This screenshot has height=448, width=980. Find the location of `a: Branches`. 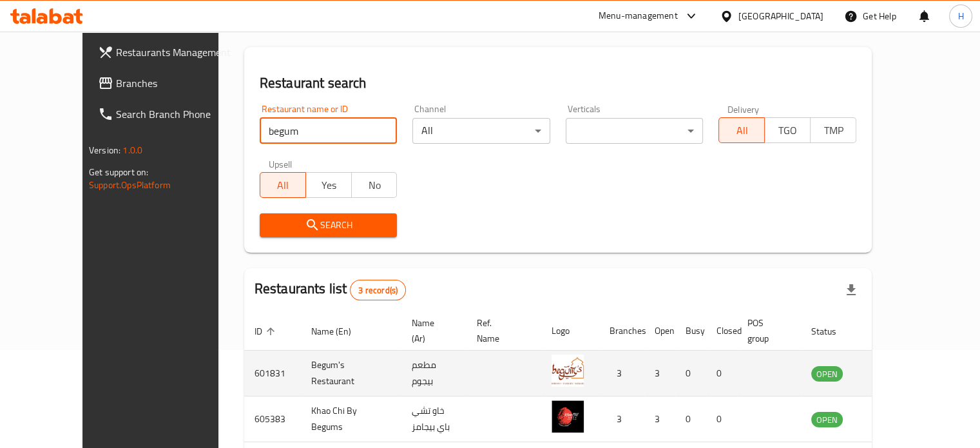

a: Branches is located at coordinates (167, 83).